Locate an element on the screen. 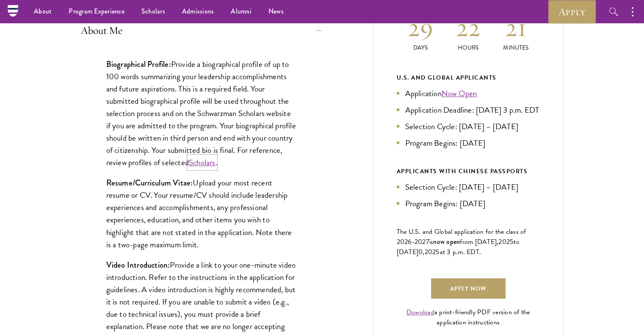 The height and width of the screenshot is (335, 644). a: Scholars is located at coordinates (202, 162).